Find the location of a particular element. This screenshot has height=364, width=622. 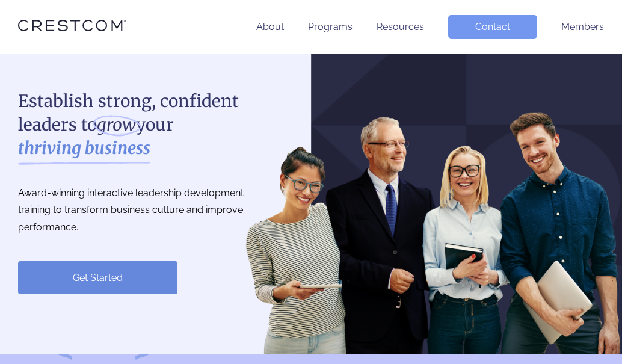

i: grow is located at coordinates (116, 124).